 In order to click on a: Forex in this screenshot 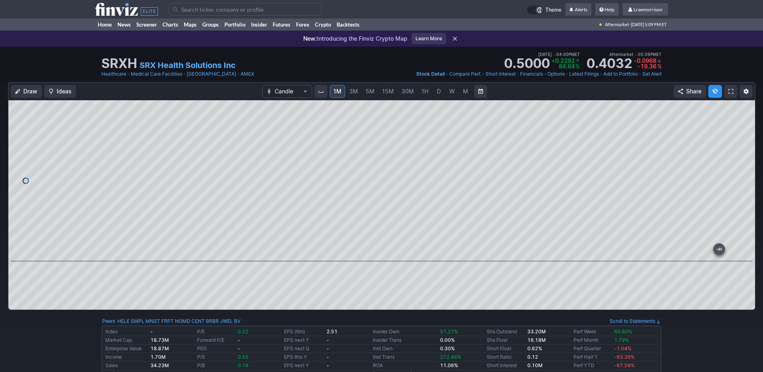, I will do `click(303, 25)`.